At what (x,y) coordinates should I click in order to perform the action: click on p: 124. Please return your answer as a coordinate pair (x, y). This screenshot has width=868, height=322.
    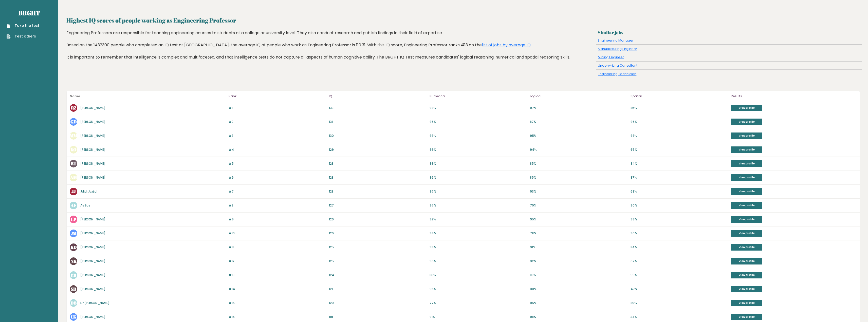
    Looking at the image, I should click on (378, 275).